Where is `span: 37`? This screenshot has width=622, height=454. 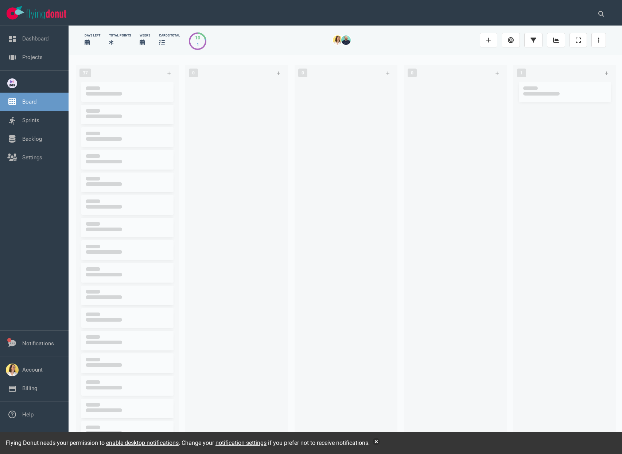 span: 37 is located at coordinates (85, 73).